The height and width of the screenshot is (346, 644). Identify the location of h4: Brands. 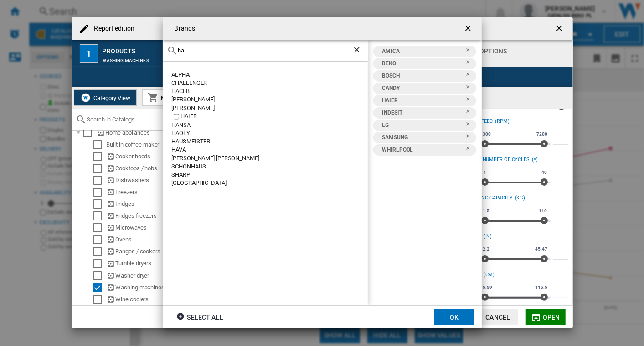
(183, 29).